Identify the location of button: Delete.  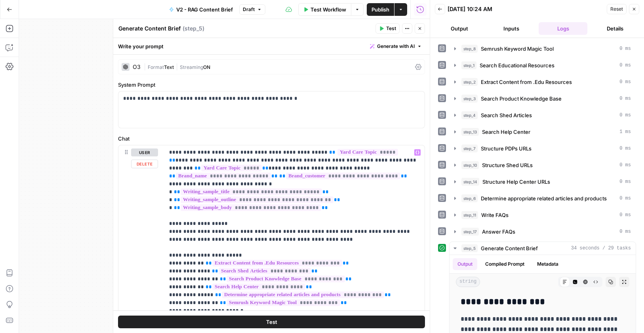
(145, 164).